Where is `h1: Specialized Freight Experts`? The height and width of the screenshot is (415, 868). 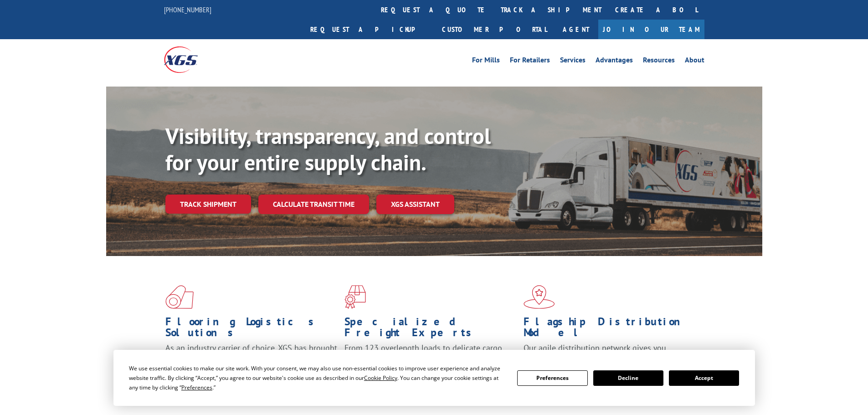 h1: Specialized Freight Experts is located at coordinates (431, 329).